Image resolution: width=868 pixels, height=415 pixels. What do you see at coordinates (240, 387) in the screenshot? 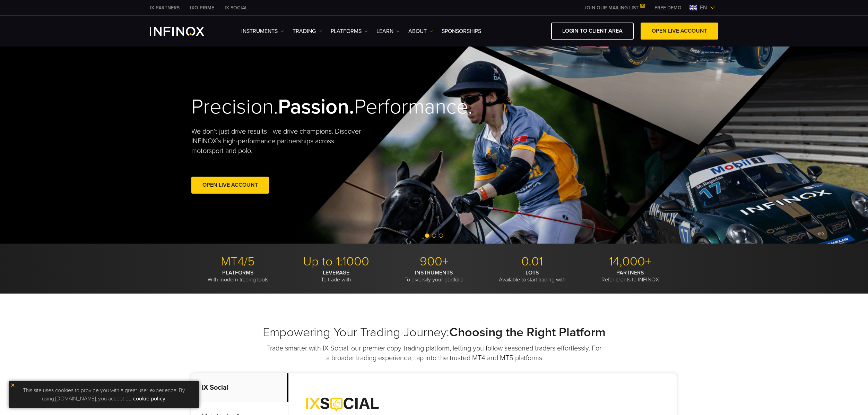
I see `p: IX Social` at bounding box center [240, 387].